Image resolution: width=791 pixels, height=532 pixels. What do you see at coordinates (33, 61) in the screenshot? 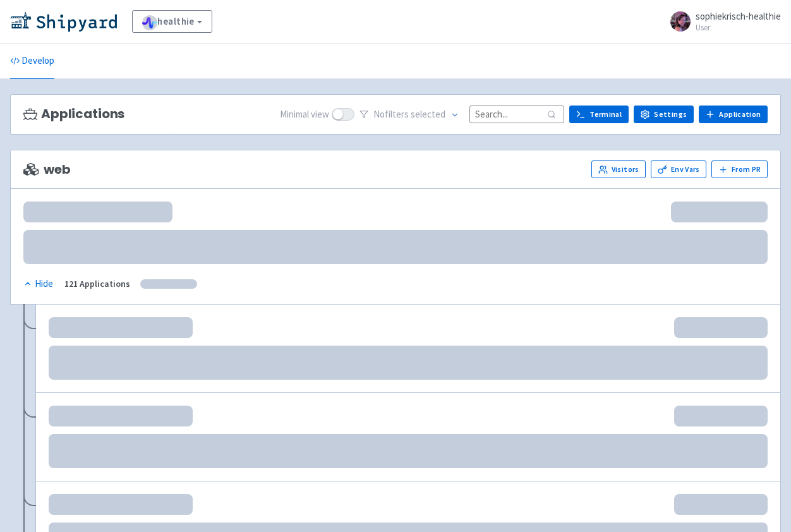
I see `a: Develop` at bounding box center [33, 61].